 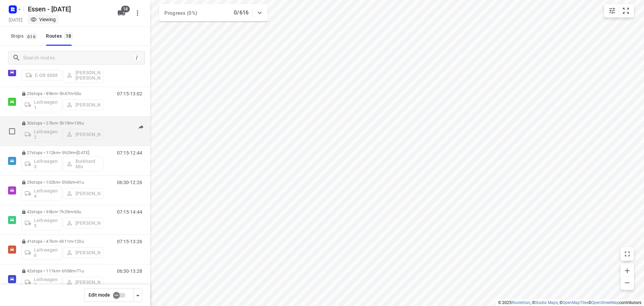 What do you see at coordinates (12, 131) in the screenshot?
I see `span: Select` at bounding box center [12, 131].